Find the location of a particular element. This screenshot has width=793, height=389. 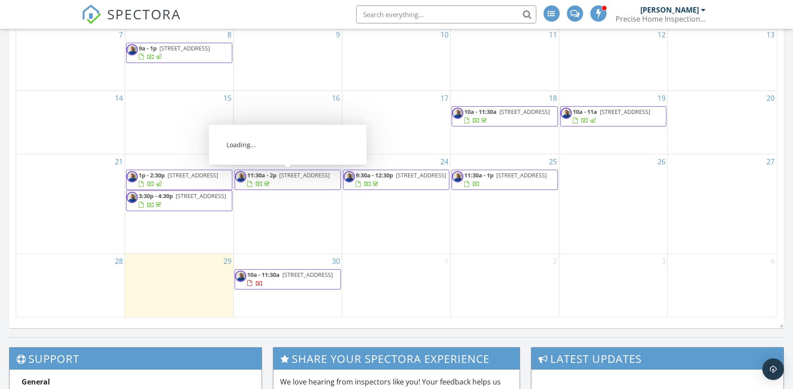

td: Go to September 29, 2025 is located at coordinates (179, 285).